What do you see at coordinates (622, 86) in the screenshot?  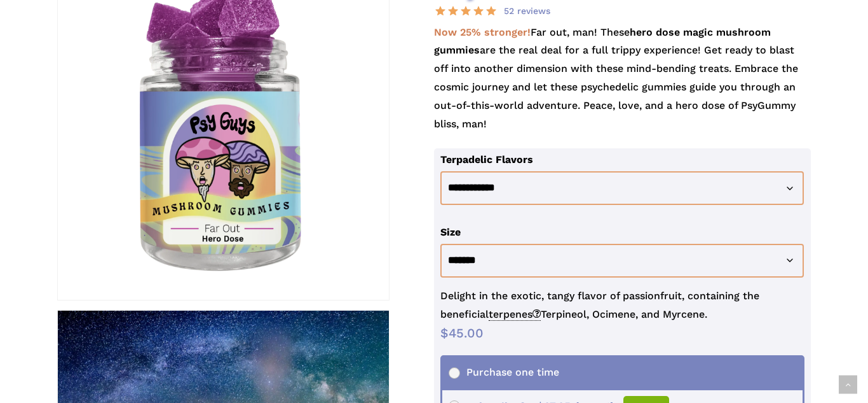 I see `p: Far out, man! These are the real deal for a full trippy experience! Get ready to blast off into a...` at bounding box center [622, 86].